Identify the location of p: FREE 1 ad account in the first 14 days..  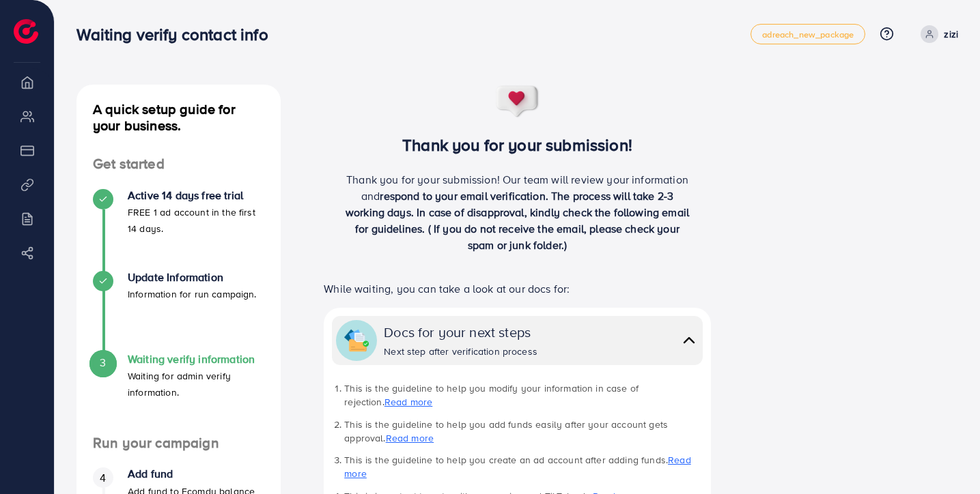
(196, 220).